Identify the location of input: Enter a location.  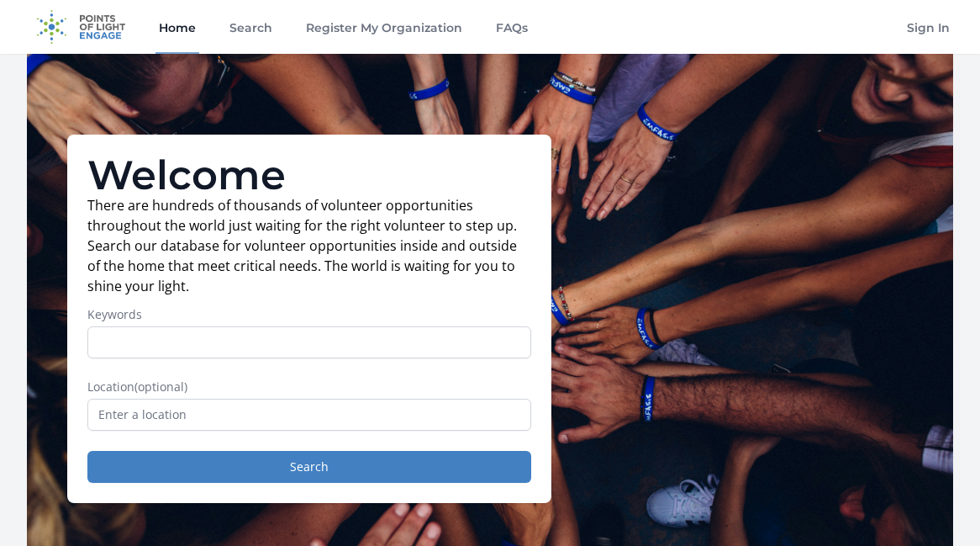
(309, 415).